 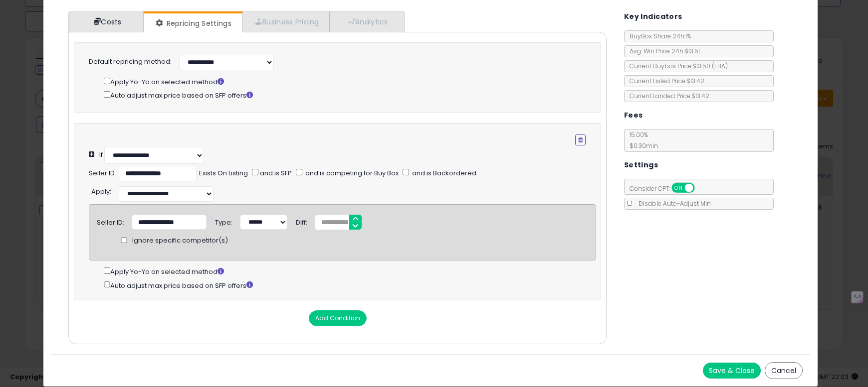 I want to click on span: ( FBA ), so click(x=719, y=66).